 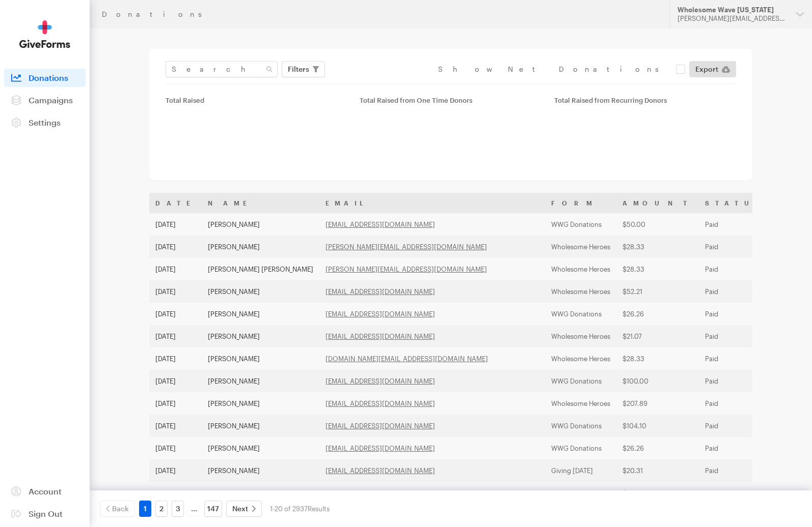 What do you see at coordinates (303, 69) in the screenshot?
I see `button: Filters` at bounding box center [303, 69].